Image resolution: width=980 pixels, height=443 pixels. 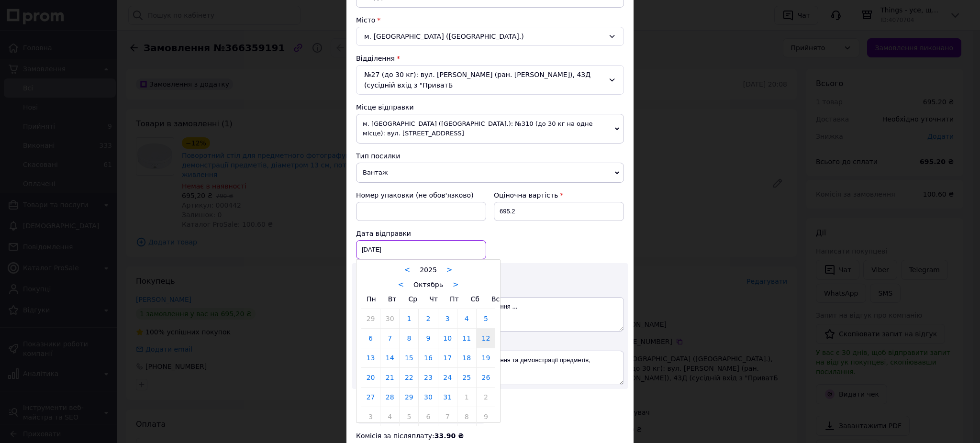 I want to click on a: 17, so click(x=448, y=358).